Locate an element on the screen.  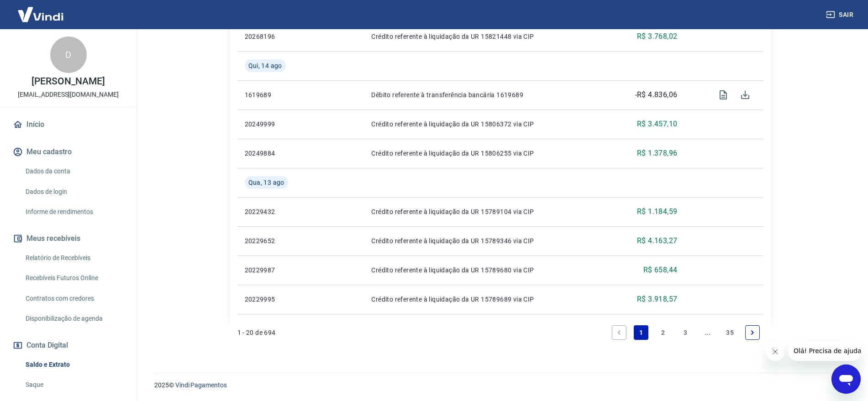
p: Crédito referente à liquidação da UR 15821448 via CIP is located at coordinates (483, 37).